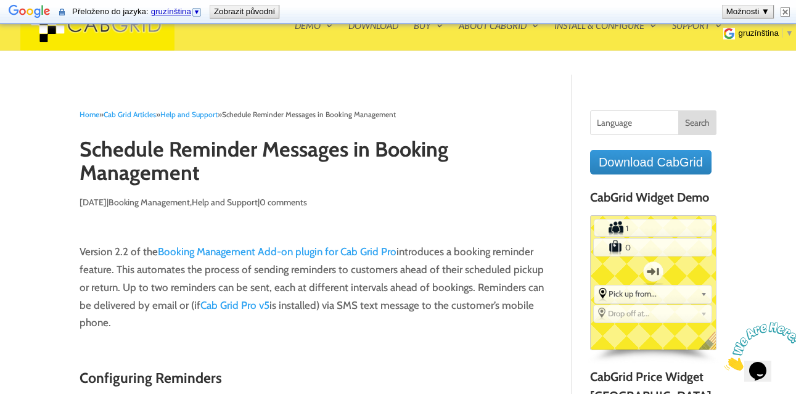 The height and width of the screenshot is (394, 796). I want to click on input: Number of Passengers, so click(653, 227).